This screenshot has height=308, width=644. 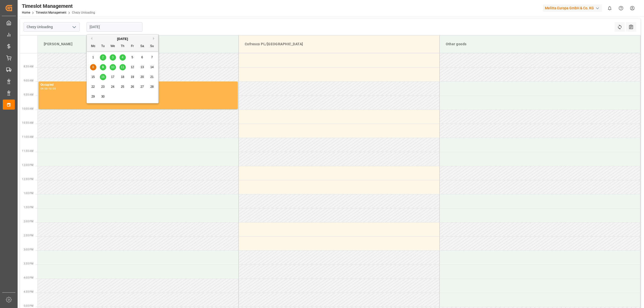 What do you see at coordinates (103, 77) in the screenshot?
I see `span: 16` at bounding box center [103, 77].